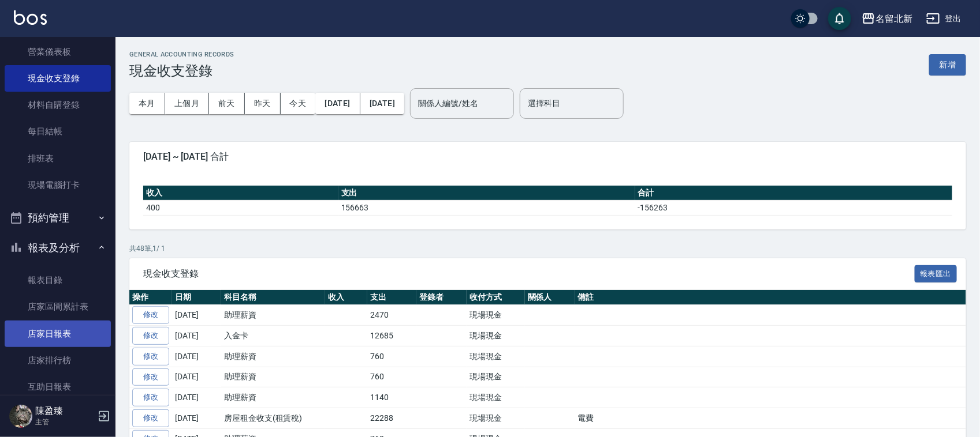 The width and height of the screenshot is (980, 437). I want to click on h2: GENERAL ACCOUNTING RECORDS, so click(182, 54).